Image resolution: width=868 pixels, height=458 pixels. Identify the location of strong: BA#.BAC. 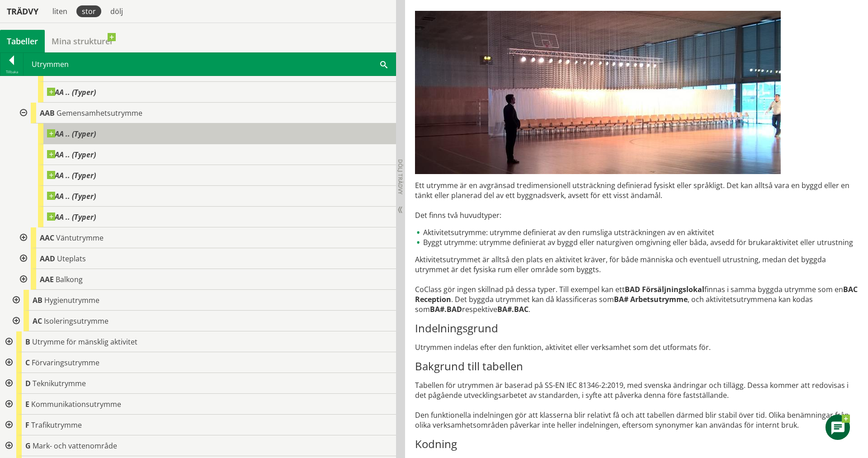
(513, 309).